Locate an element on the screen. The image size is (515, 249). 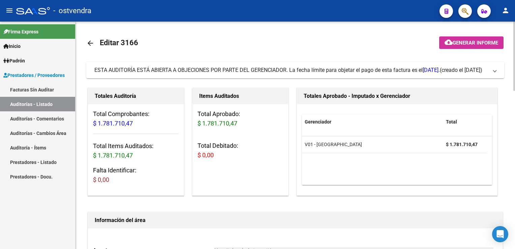
span: Padrón is located at coordinates (14, 61).